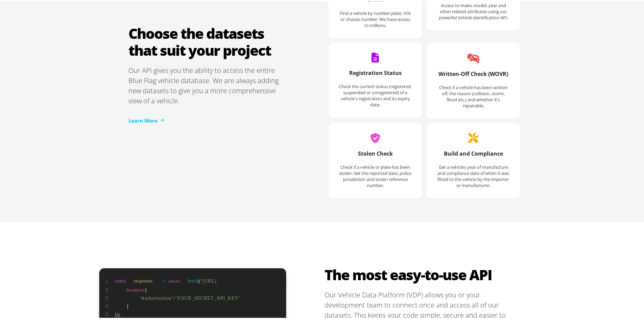  Describe the element at coordinates (156, 297) in the screenshot. I see `tspan: ‘Authorization’` at that location.